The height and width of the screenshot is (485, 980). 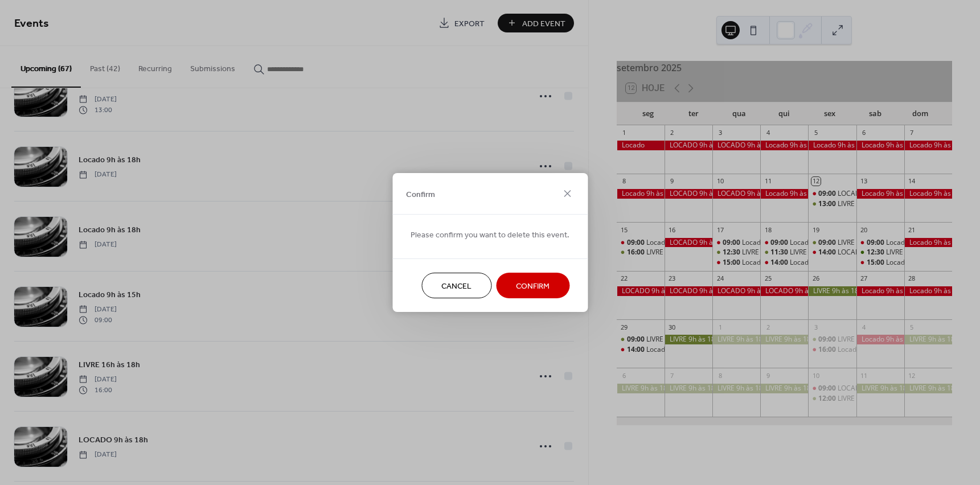 I want to click on span: Cancel, so click(x=456, y=286).